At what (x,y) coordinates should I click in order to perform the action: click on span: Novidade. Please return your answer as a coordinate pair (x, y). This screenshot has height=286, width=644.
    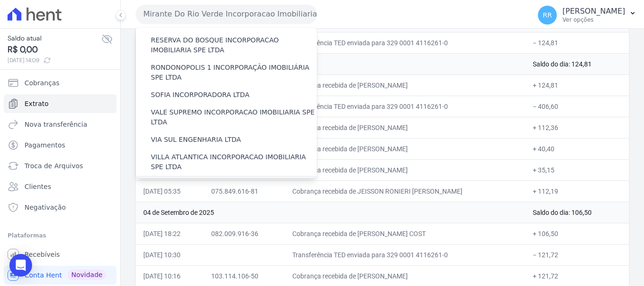
    Looking at the image, I should click on (87, 275).